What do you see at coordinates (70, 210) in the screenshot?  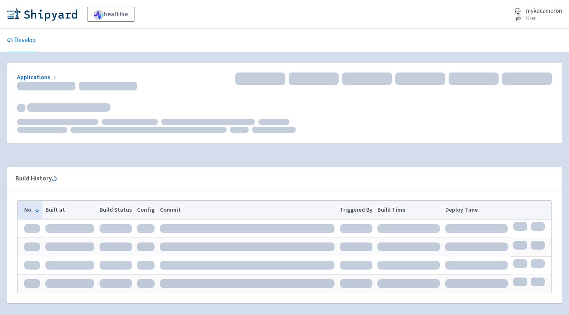 I see `th: Built at` at bounding box center [70, 210].